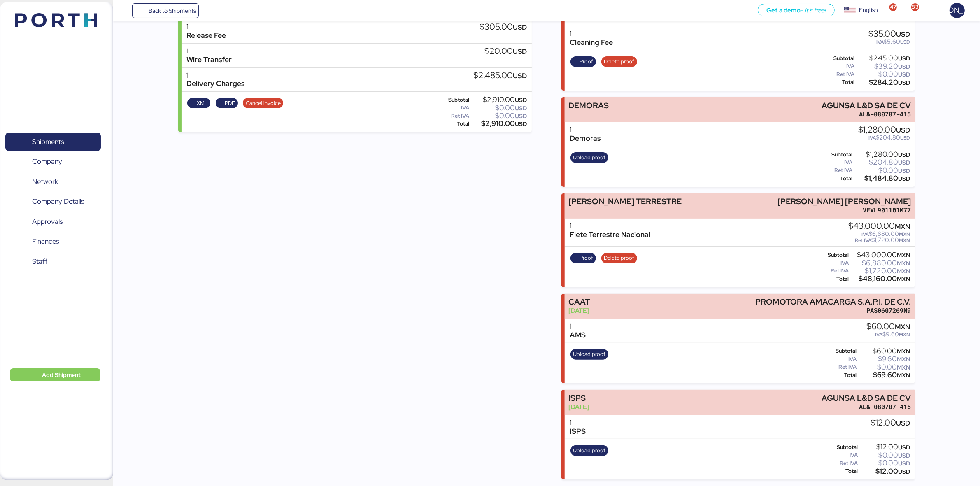  I want to click on div: $204.80, so click(882, 163).